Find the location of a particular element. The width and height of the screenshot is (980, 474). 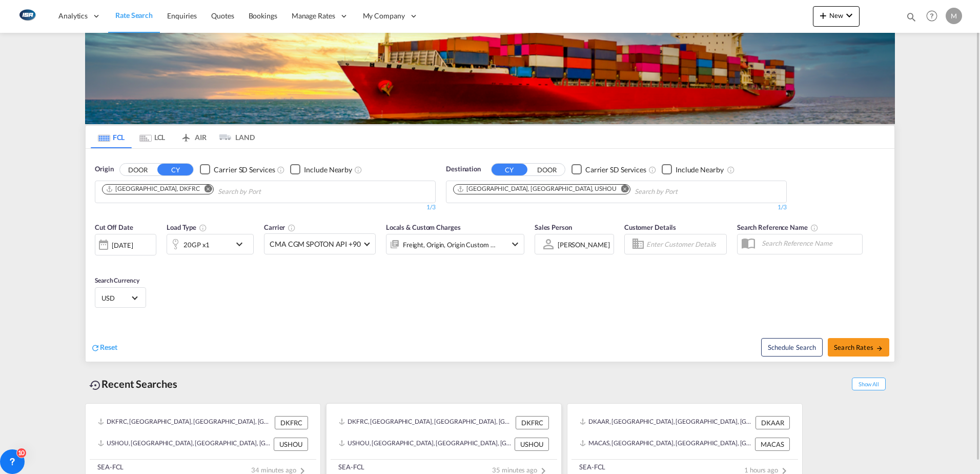

input: Search Reference Name is located at coordinates (809, 243).